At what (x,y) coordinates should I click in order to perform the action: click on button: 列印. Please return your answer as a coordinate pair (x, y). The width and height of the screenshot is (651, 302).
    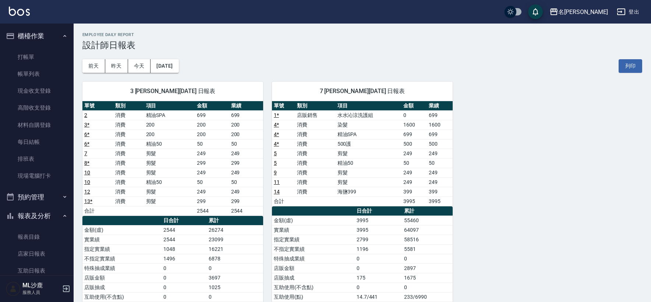
    Looking at the image, I should click on (630, 66).